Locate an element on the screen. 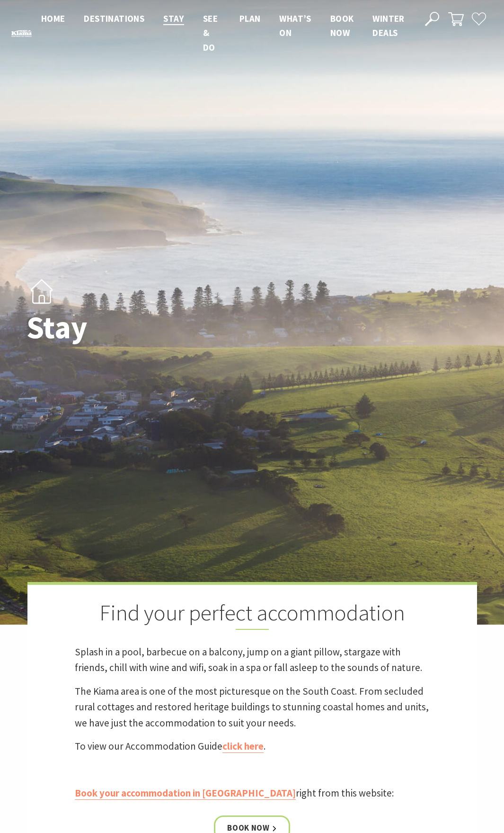 The width and height of the screenshot is (504, 833). a: click here is located at coordinates (243, 747).